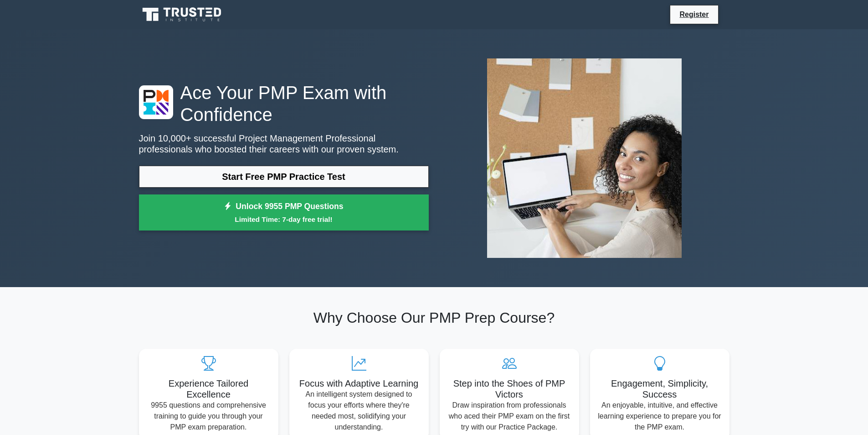 The width and height of the screenshot is (868, 435). What do you see at coordinates (284, 104) in the screenshot?
I see `h1: Ace Your PMP Exam with Confidence` at bounding box center [284, 104].